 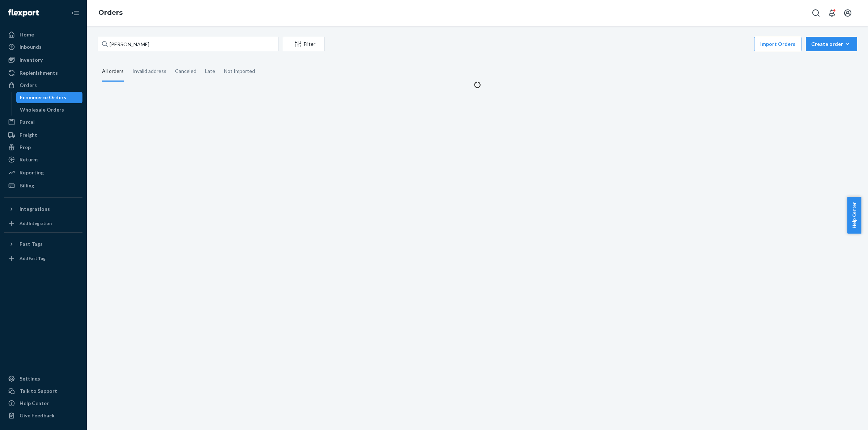 I want to click on button: Integrations, so click(x=43, y=209).